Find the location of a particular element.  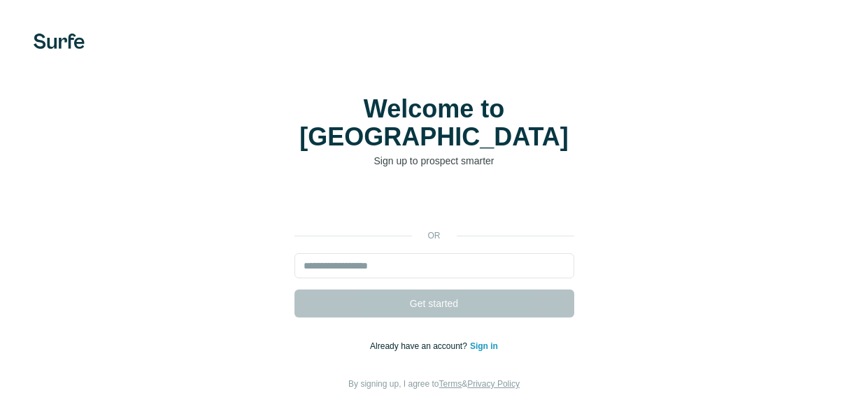

a: Sign in is located at coordinates (484, 346).